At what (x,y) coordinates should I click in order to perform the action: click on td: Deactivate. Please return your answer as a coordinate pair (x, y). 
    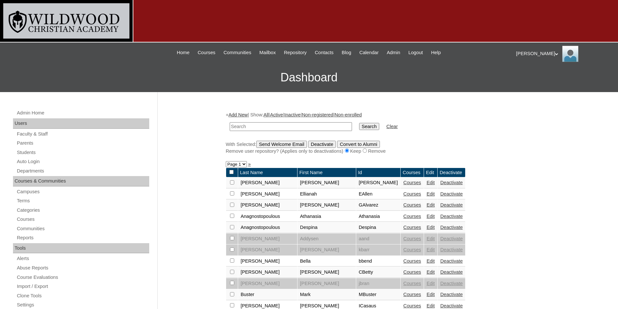
    Looking at the image, I should click on (451, 173).